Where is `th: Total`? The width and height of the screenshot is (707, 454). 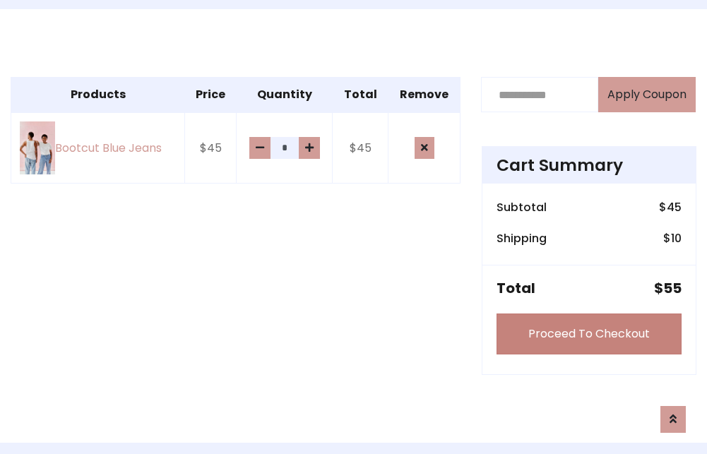
th: Total is located at coordinates (360, 95).